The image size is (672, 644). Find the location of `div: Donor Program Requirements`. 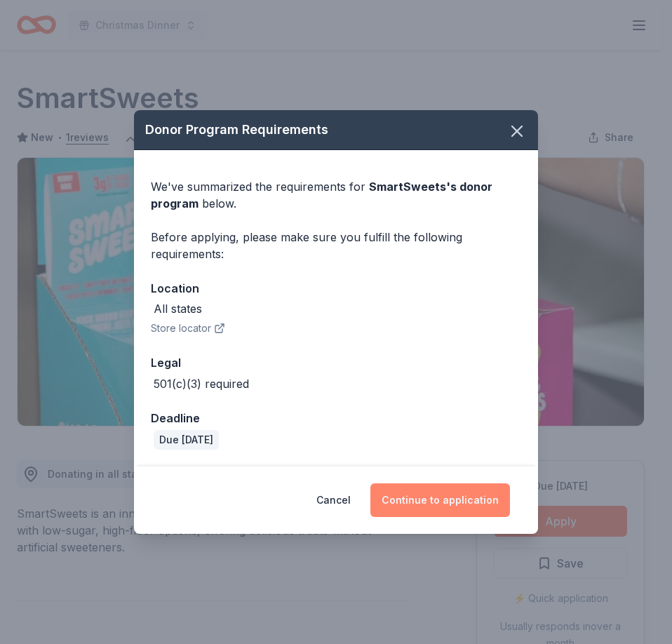

div: Donor Program Requirements is located at coordinates (336, 130).